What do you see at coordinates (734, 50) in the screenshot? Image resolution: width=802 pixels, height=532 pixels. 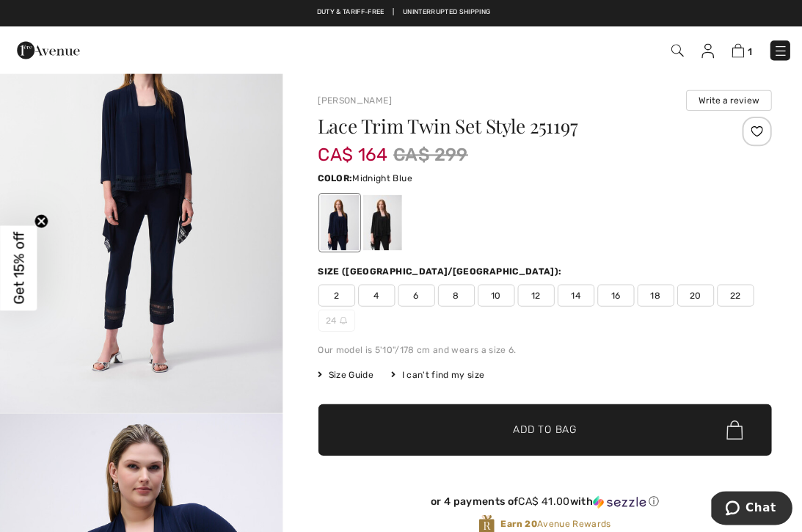 I see `img: Shopping Bag` at bounding box center [734, 50].